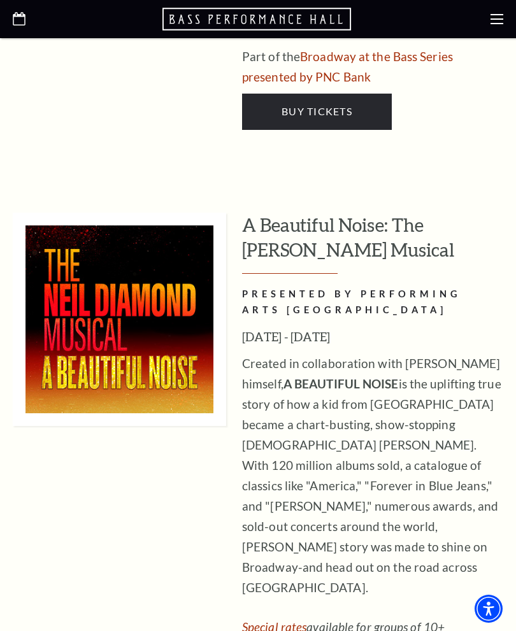 The image size is (516, 631). Describe the element at coordinates (347, 66) in the screenshot. I see `a: Broadway at the Bass Series presented by PNC Bank` at that location.